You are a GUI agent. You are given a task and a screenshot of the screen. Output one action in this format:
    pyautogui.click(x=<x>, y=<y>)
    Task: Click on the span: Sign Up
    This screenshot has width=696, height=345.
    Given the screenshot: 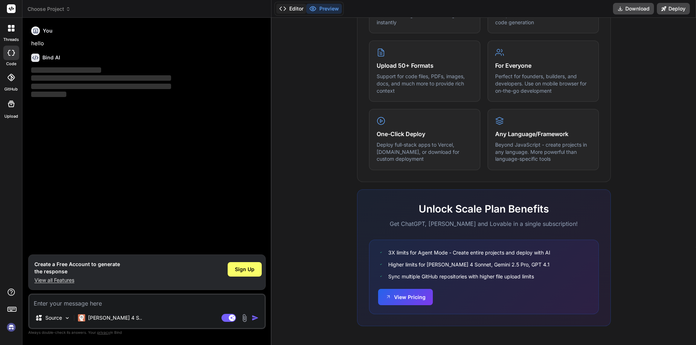 What is the action you would take?
    pyautogui.click(x=245, y=270)
    